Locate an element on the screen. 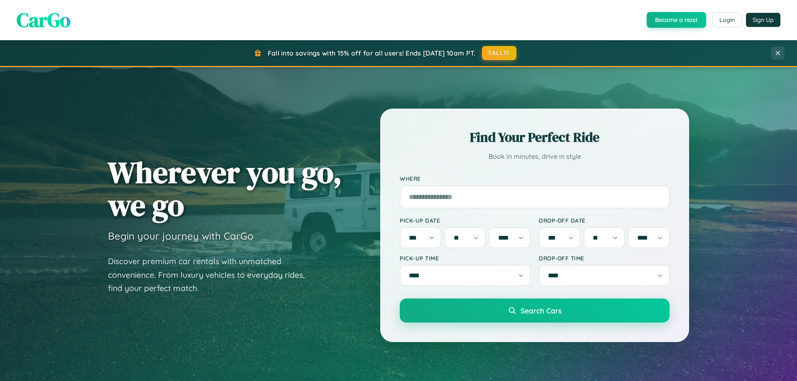 The image size is (797, 381). label: Where is located at coordinates (534, 178).